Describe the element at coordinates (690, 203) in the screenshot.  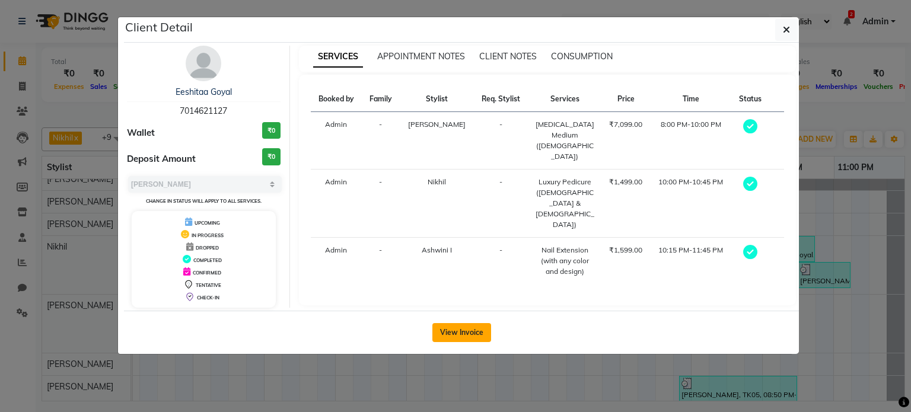
I see `td: 10:00 PM-10:45 PM` at that location.